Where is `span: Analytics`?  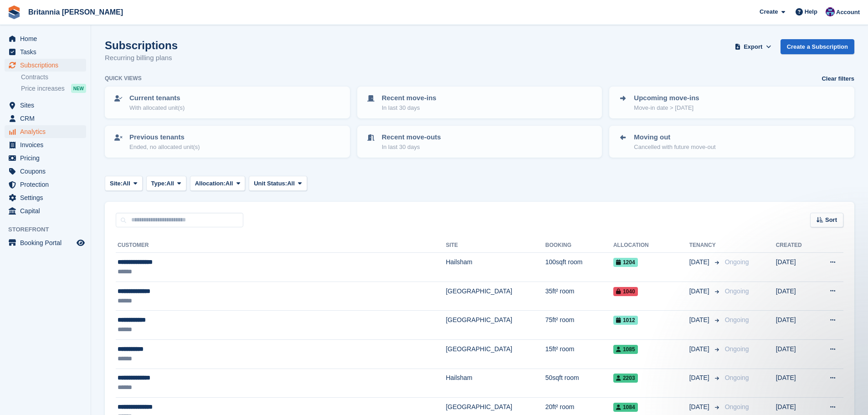 span: Analytics is located at coordinates (47, 131).